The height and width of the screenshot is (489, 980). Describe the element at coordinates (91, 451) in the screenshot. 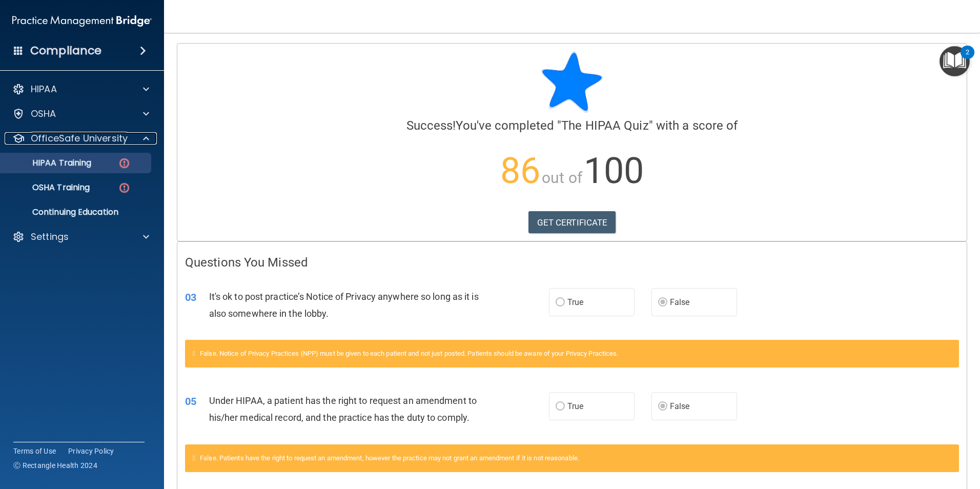

I see `a: Privacy Policy` at that location.